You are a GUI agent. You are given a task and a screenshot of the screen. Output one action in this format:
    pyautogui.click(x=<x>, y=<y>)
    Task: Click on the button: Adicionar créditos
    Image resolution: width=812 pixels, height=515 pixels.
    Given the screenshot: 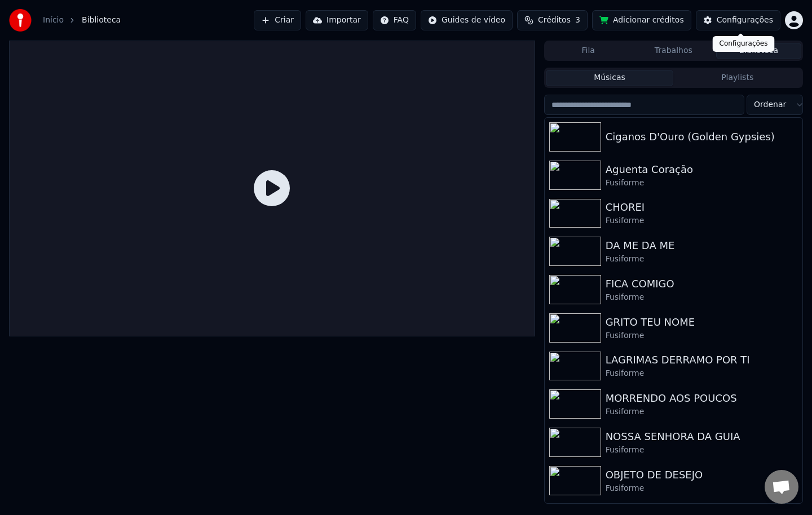 What is the action you would take?
    pyautogui.click(x=642, y=21)
    